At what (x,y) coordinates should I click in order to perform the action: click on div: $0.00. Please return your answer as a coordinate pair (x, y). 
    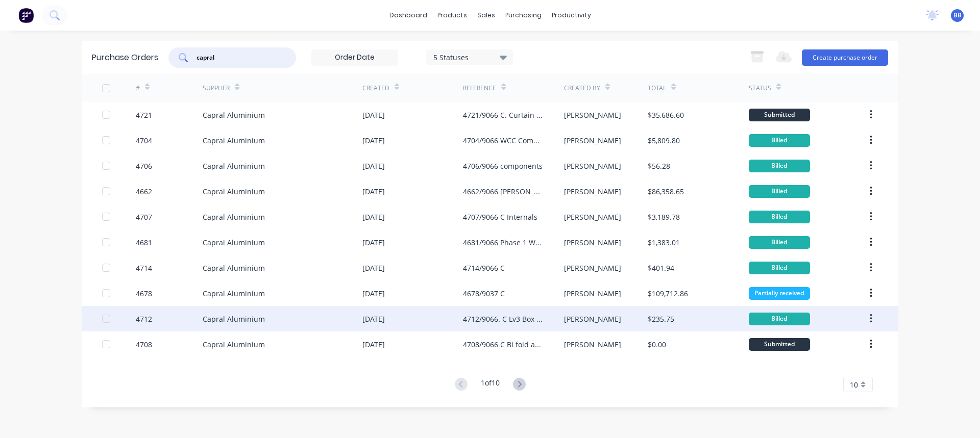
    Looking at the image, I should click on (657, 344).